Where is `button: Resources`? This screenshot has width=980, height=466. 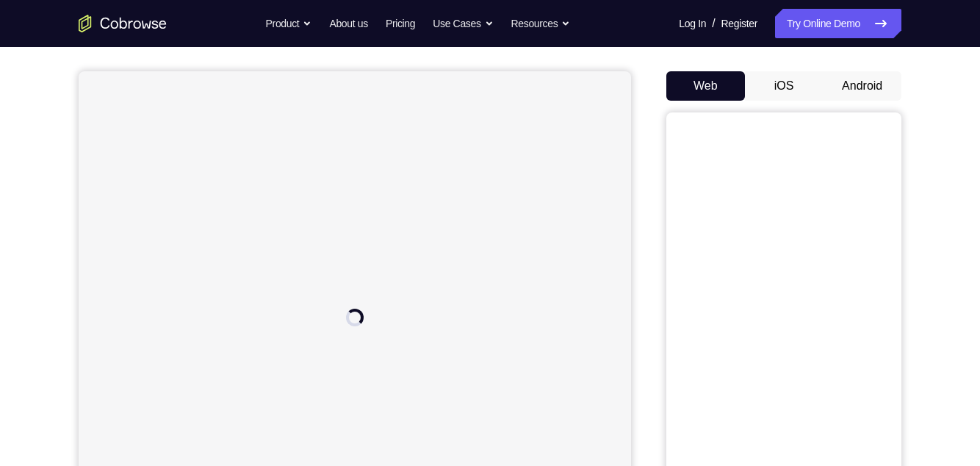
button: Resources is located at coordinates (541, 24).